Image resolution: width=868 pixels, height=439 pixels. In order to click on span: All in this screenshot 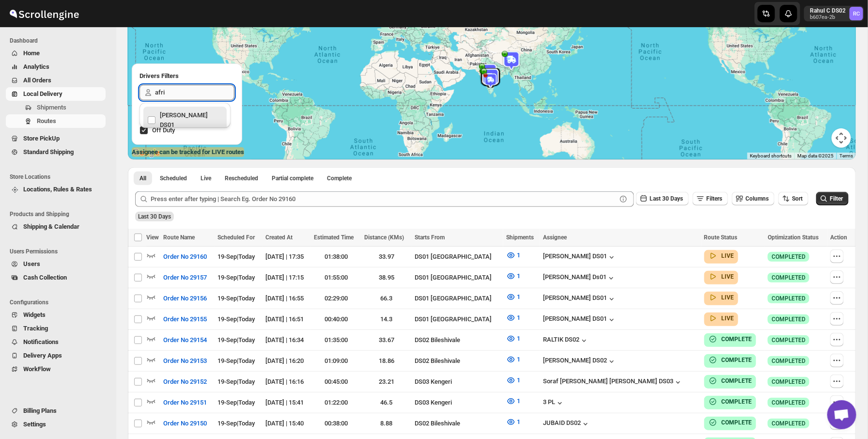, I will do `click(143, 178)`.